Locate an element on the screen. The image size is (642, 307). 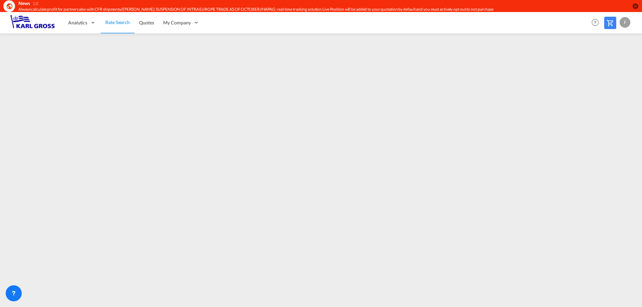
a: Quotes is located at coordinates (146, 22).